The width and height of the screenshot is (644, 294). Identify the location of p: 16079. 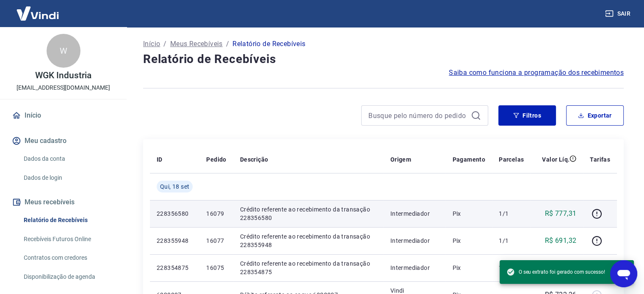
(216, 214).